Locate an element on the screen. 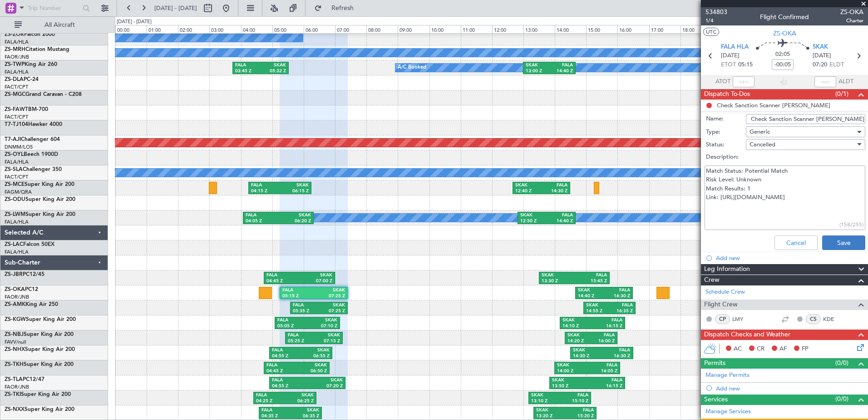  button: Refresh is located at coordinates (337, 8).